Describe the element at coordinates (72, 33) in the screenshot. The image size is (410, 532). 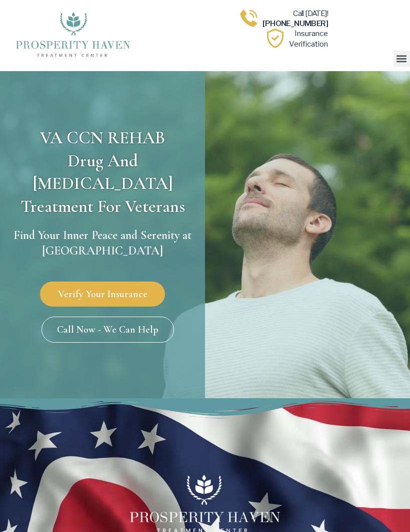
I see `img: The logo for Prosperity Haven Addiction Recovery Center.` at that location.